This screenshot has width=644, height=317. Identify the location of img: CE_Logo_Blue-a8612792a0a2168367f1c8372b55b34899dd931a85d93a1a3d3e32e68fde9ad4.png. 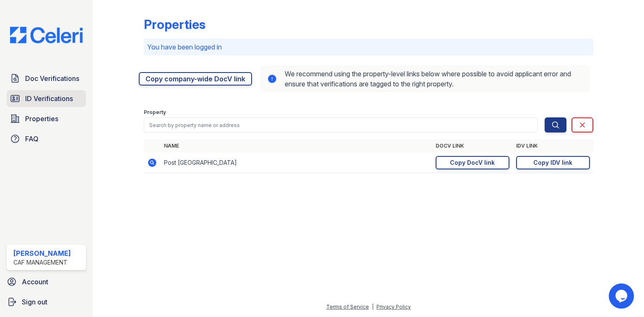
(46, 35).